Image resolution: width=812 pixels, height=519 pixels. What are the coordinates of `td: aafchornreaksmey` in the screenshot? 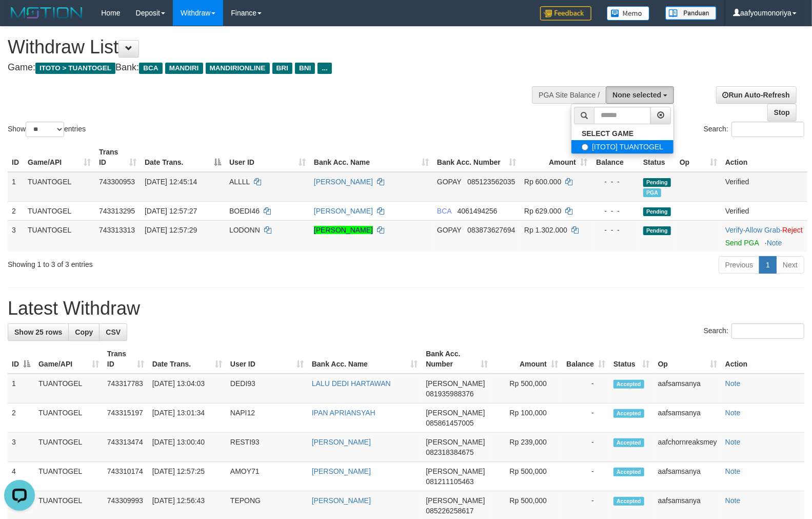 It's located at (687, 447).